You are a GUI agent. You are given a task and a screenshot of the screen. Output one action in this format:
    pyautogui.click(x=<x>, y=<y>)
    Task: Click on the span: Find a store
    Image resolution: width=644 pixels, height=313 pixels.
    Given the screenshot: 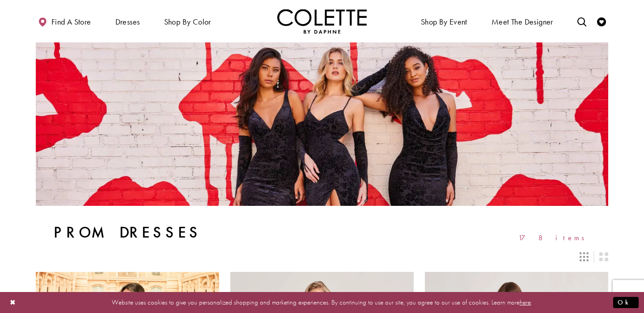 What is the action you would take?
    pyautogui.click(x=71, y=22)
    